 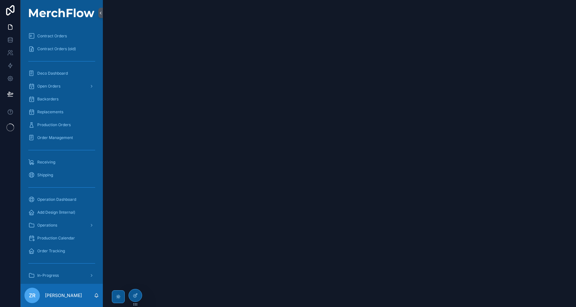 I want to click on a: In-Progress, so click(x=62, y=275).